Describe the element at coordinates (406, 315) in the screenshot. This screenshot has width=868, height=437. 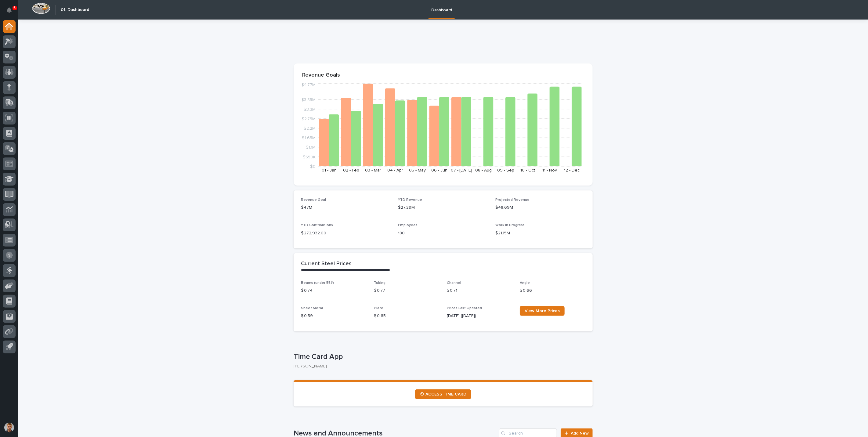
I see `p: $ 0.65` at that location.